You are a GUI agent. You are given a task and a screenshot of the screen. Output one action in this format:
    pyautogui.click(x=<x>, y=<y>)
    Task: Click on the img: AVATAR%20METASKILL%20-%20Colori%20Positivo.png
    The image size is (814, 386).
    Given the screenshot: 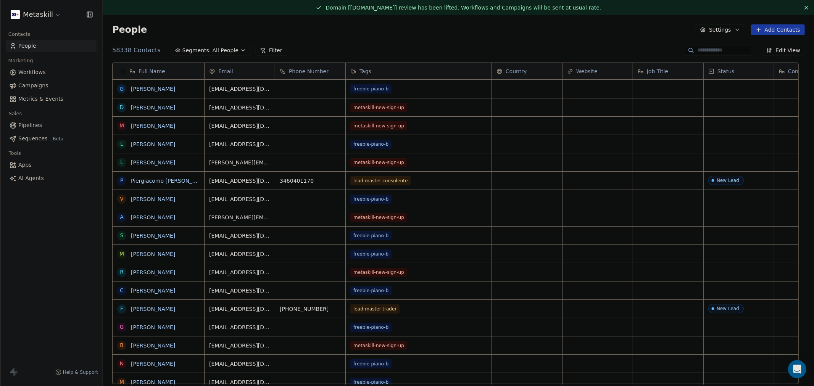 What is the action you would take?
    pyautogui.click(x=15, y=15)
    